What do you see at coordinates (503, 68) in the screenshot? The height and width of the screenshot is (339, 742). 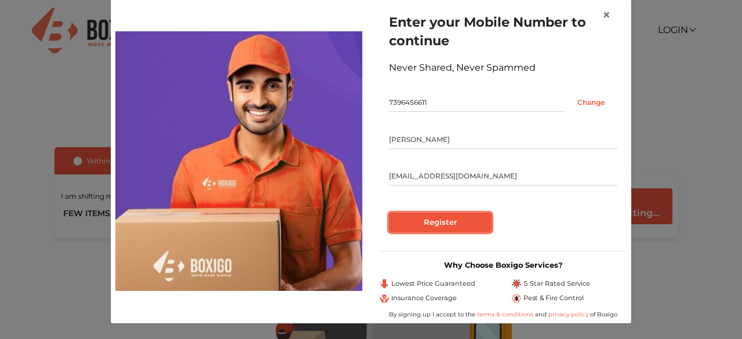 I see `div: Never Shared, Never Spammed` at bounding box center [503, 68].